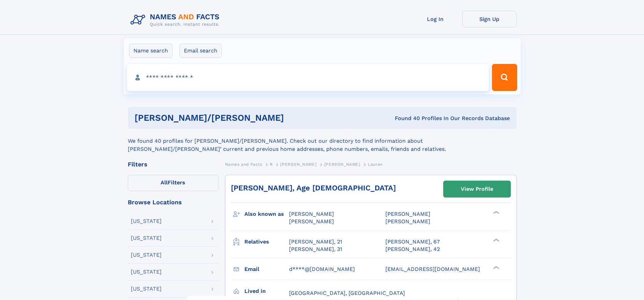 The height and width of the screenshot is (300, 644). I want to click on label: Email search, so click(201, 51).